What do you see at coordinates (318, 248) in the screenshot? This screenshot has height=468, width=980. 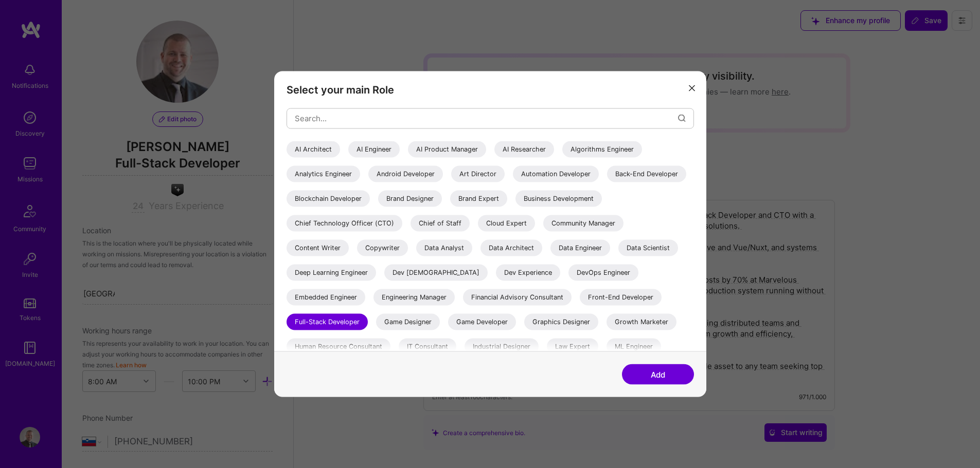 I see `div: Content Writer` at bounding box center [318, 248].